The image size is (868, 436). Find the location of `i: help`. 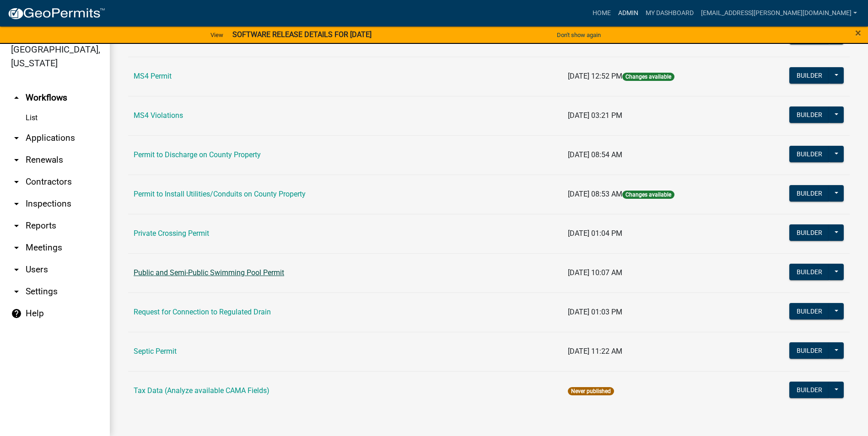

i: help is located at coordinates (16, 314).